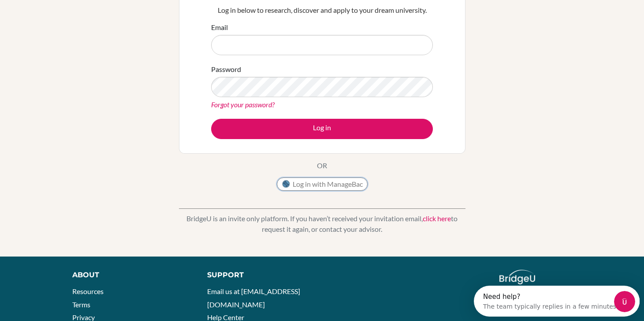 Image resolution: width=644 pixels, height=321 pixels. What do you see at coordinates (77, 19) in the screenshot?
I see `div: The team typically replies in a few minutes.` at bounding box center [77, 19].